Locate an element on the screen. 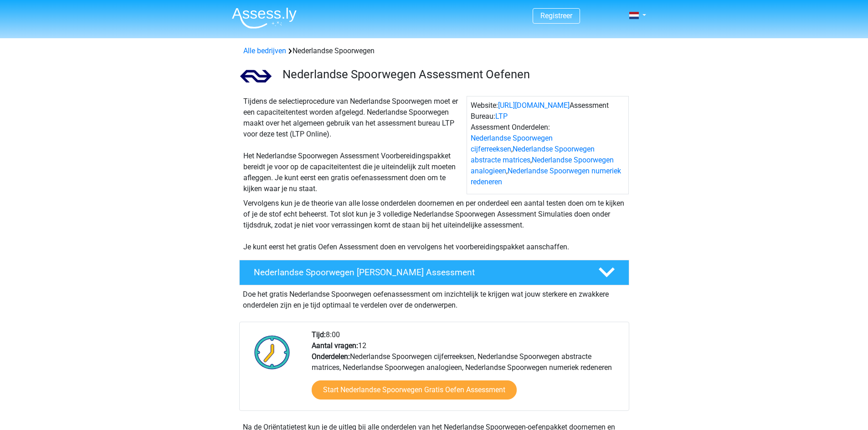 This screenshot has height=430, width=868. a: Start Nederlandse Spoorwegen Gratis Oefen Assessment is located at coordinates (414, 390).